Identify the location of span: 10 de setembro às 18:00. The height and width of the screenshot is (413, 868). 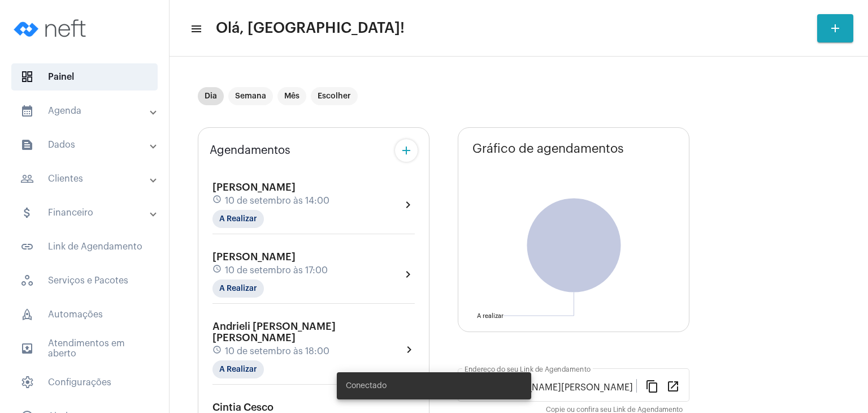
(277, 351).